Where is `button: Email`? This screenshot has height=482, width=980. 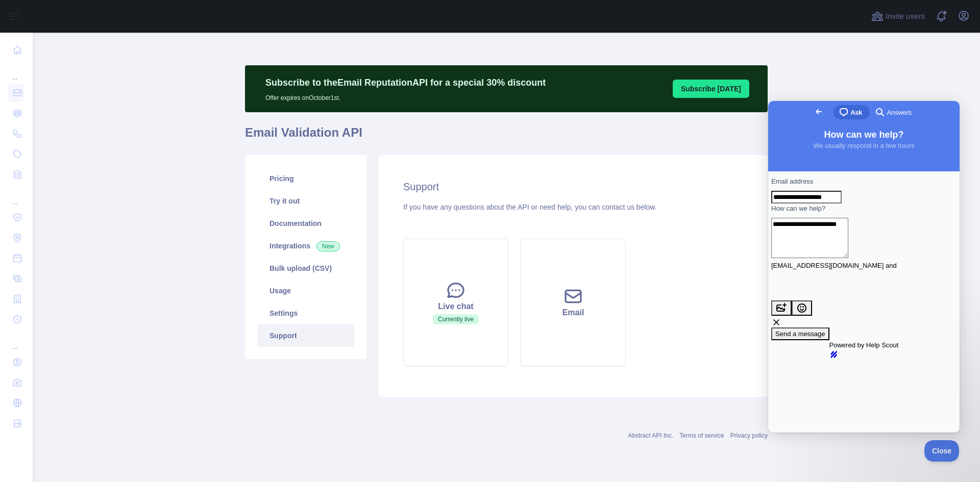
button: Email is located at coordinates (573, 302).